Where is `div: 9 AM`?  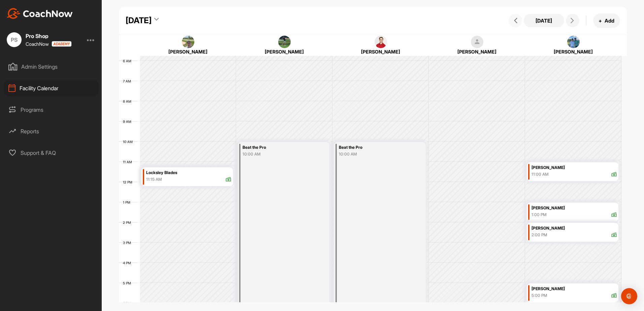 div: 9 AM is located at coordinates (128, 121).